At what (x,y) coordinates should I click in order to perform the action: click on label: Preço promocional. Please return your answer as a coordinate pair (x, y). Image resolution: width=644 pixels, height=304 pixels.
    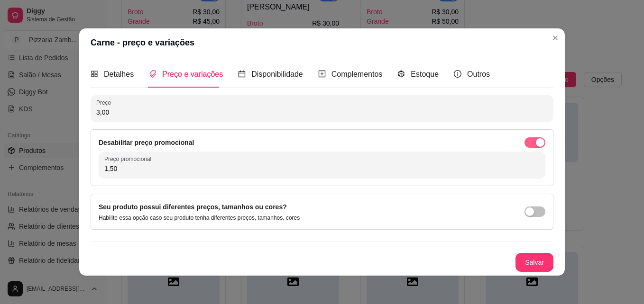
    Looking at the image, I should click on (130, 158).